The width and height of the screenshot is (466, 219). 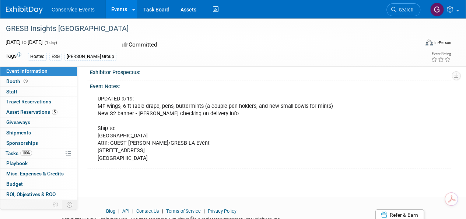 What do you see at coordinates (39, 194) in the screenshot?
I see `a: ROI, Objectives & ROO` at bounding box center [39, 194].